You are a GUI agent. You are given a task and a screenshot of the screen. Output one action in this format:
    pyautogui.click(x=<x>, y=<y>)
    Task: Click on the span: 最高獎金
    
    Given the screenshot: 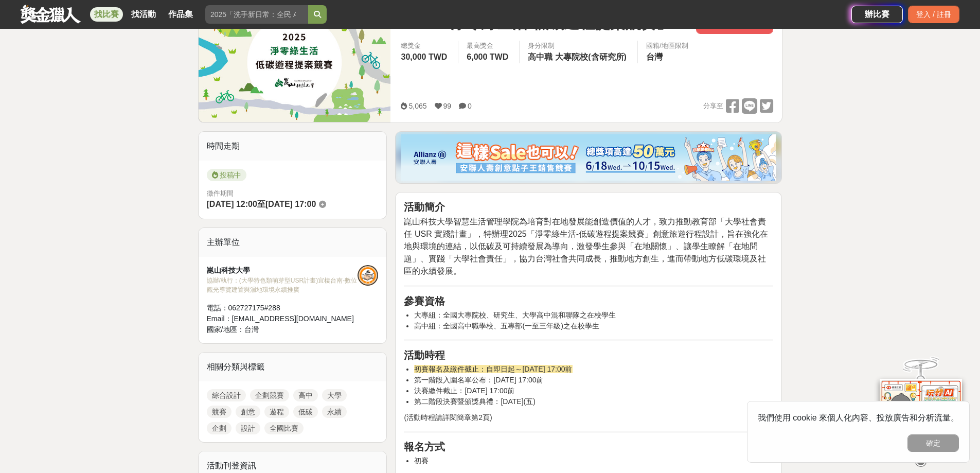 What is the action you would take?
    pyautogui.click(x=489, y=45)
    